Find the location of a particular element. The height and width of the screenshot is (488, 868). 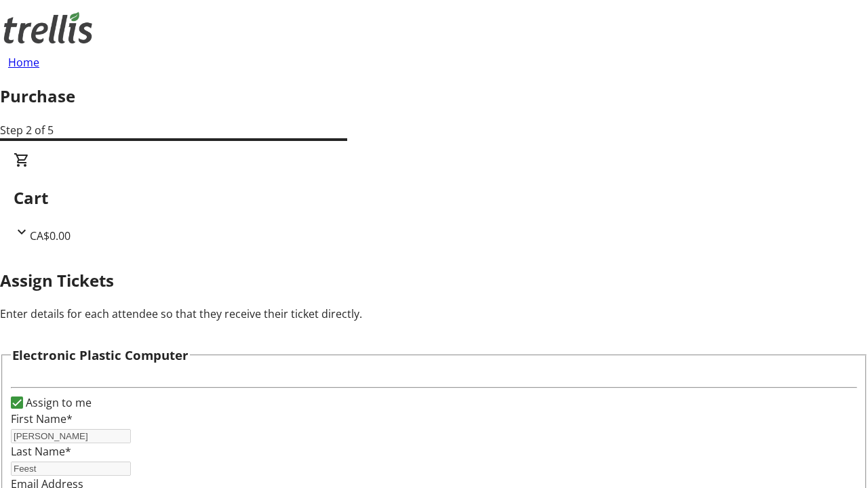

h2: Cart is located at coordinates (434, 198).